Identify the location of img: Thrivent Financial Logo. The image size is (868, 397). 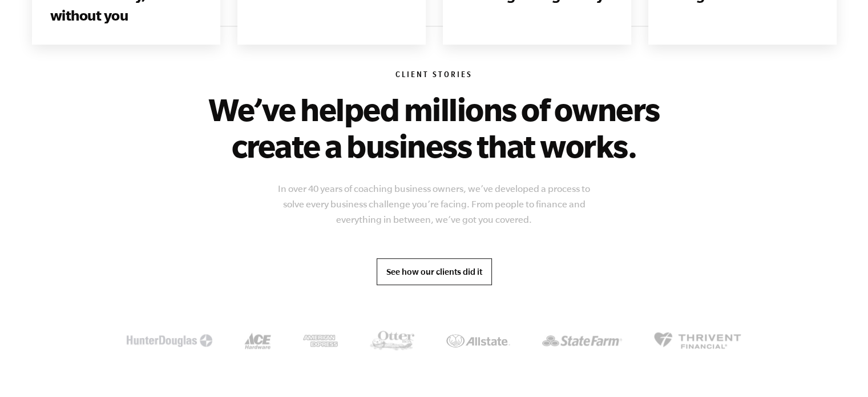
(697, 340).